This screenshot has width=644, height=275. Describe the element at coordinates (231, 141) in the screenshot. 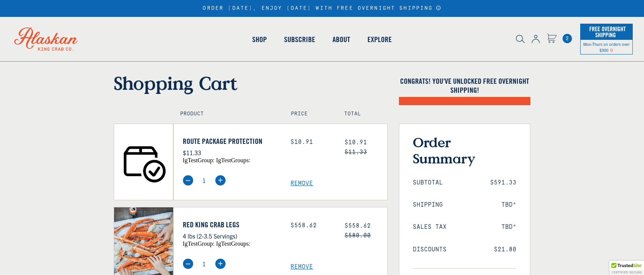

I see `a: Route Package Protection` at that location.